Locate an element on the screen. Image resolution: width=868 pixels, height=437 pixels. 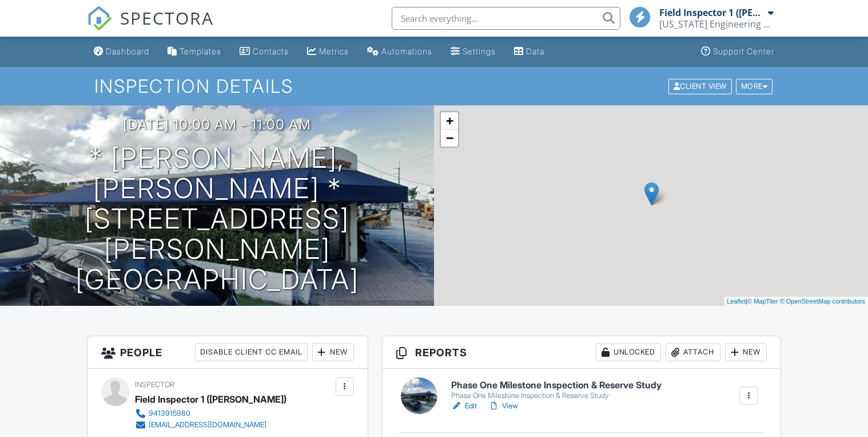
h3: Reports is located at coordinates (581, 352).